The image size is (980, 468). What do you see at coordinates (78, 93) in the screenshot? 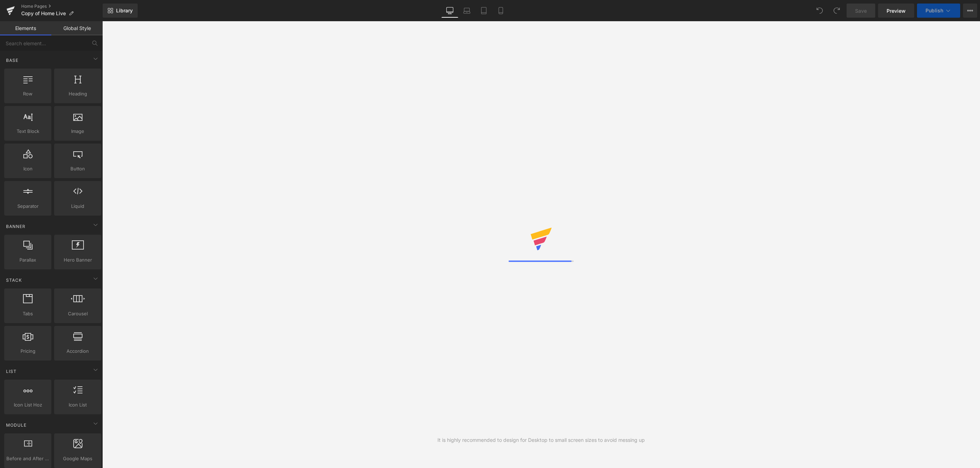
I see `span: Heading` at bounding box center [78, 93].